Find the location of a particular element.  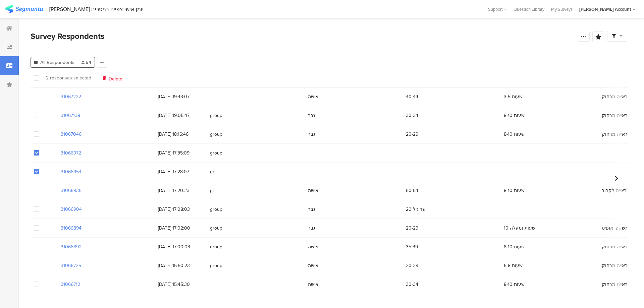

a: Question Library is located at coordinates (529, 9).